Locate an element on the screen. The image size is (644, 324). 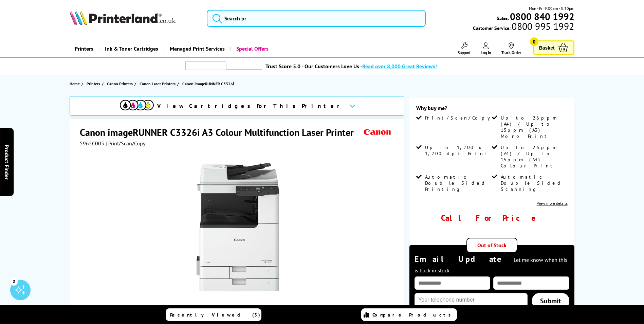
div: Why buy me? is located at coordinates (492, 110).